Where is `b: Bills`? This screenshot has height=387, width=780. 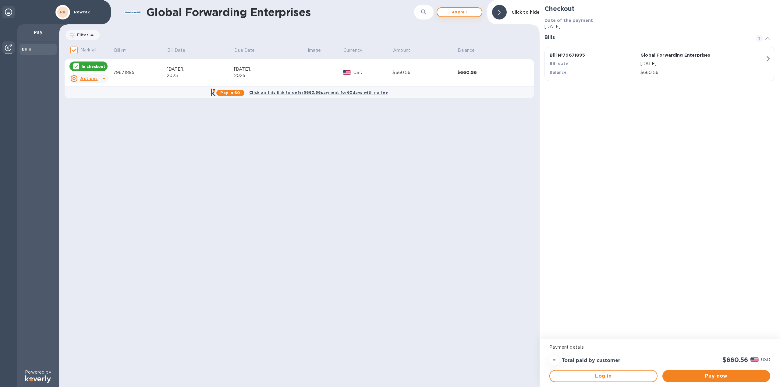 b: Bills is located at coordinates (27, 49).